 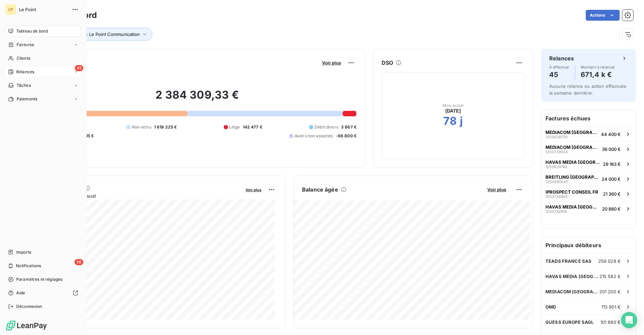 I want to click on span: Déconnexion, so click(x=29, y=307).